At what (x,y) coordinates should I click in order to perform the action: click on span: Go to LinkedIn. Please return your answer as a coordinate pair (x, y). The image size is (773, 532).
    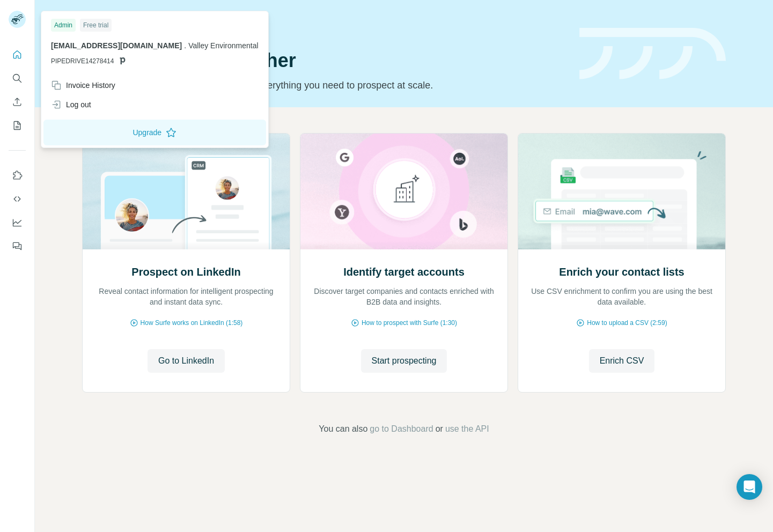
    Looking at the image, I should click on (186, 361).